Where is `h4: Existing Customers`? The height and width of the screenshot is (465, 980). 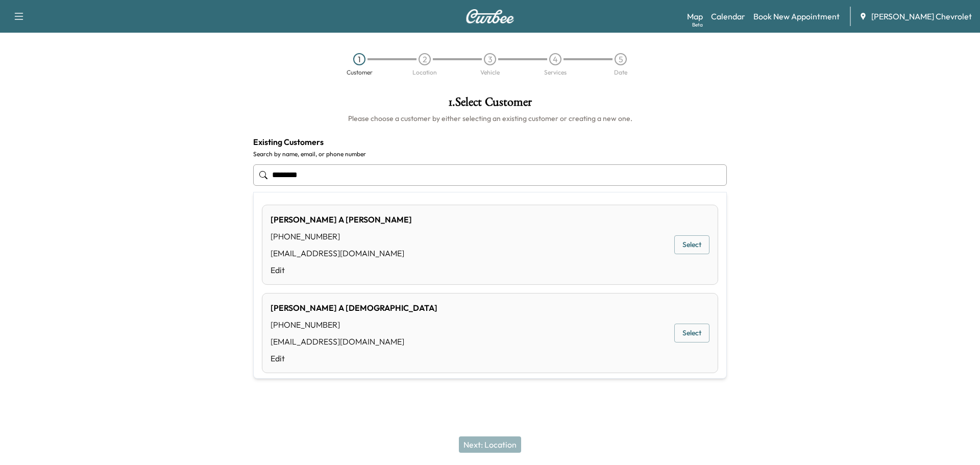
h4: Existing Customers is located at coordinates (490, 142).